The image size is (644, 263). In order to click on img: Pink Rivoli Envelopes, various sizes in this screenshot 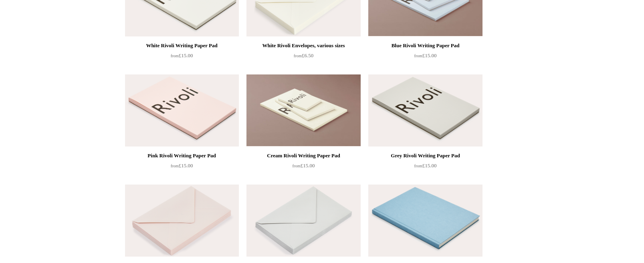, I will do `click(182, 221)`.